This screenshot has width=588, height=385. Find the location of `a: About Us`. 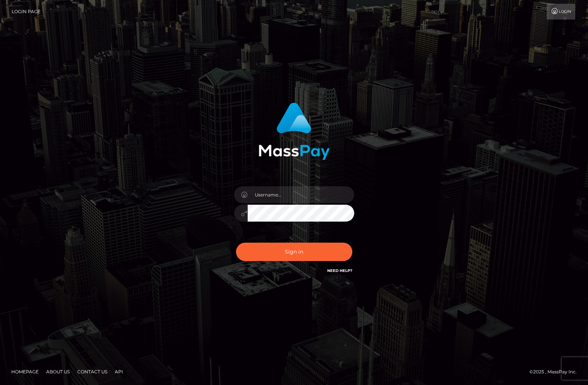

a: About Us is located at coordinates (58, 371).